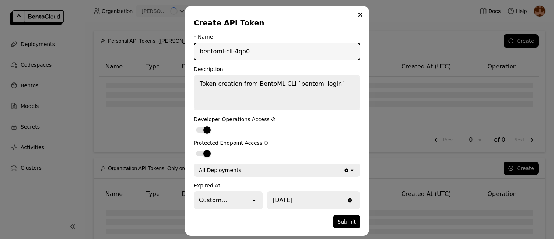  Describe the element at coordinates (277, 121) in the screenshot. I see `div: dialog` at that location.